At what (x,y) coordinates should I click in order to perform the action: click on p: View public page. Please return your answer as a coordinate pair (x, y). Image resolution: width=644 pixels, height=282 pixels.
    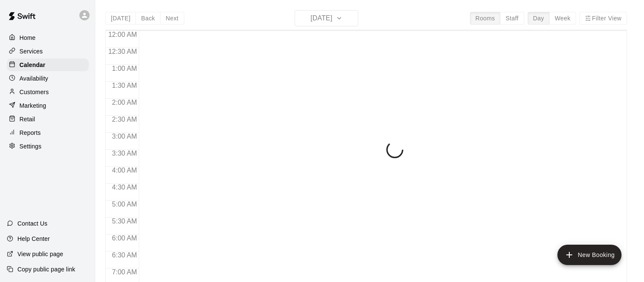
    Looking at the image, I should click on (40, 254).